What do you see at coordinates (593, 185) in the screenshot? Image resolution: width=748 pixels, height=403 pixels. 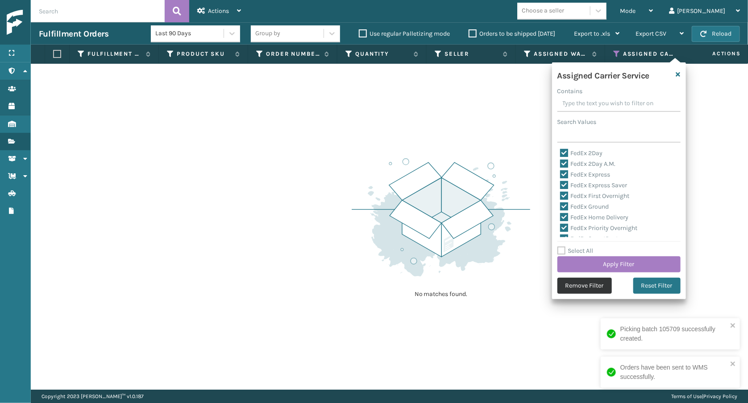 I see `label: FedEx Express Saver` at bounding box center [593, 185].